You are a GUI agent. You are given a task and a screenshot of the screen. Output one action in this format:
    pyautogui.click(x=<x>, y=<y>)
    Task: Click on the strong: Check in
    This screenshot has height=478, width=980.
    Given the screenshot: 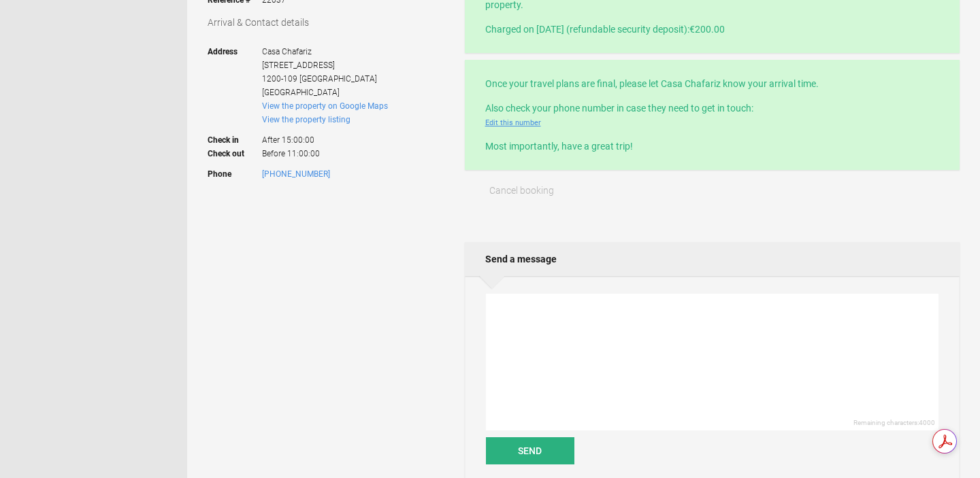 What is the action you would take?
    pyautogui.click(x=234, y=136)
    